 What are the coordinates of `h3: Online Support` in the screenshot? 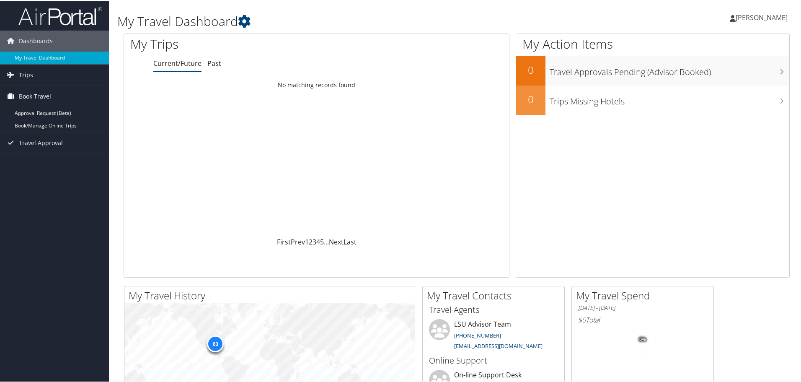 It's located at (493, 359).